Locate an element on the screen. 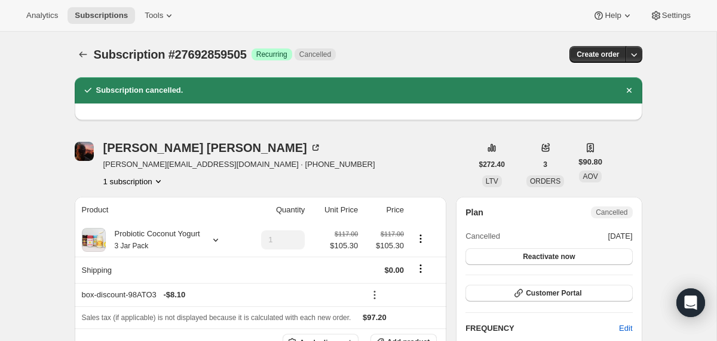 This screenshot has height=341, width=717. th: Unit Price is located at coordinates (335, 210).